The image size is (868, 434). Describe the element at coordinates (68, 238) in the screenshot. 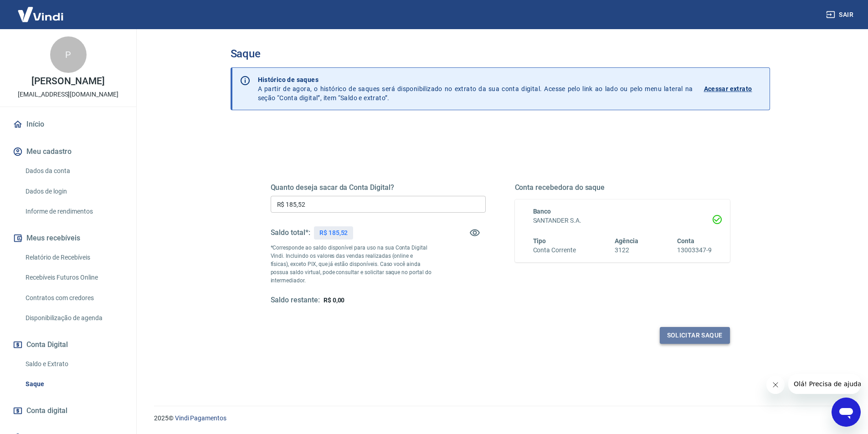

I see `button: Meus recebíveis` at that location.